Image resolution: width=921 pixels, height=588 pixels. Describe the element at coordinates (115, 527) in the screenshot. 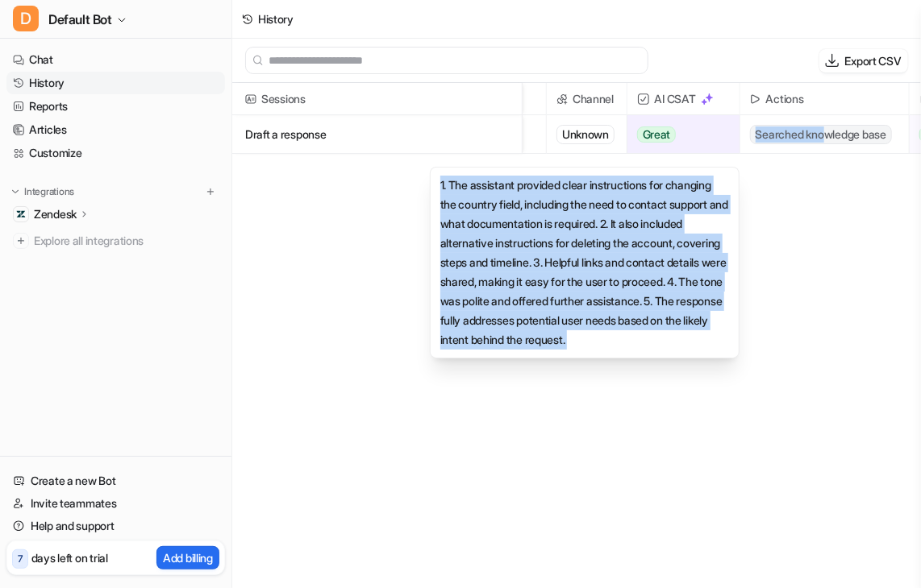

I see `a: Help and support` at that location.